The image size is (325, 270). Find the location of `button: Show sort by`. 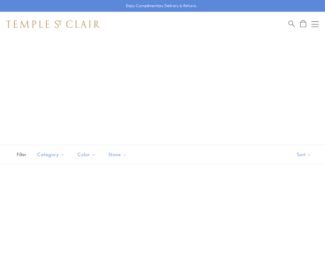

button: Show sort by is located at coordinates (304, 154).